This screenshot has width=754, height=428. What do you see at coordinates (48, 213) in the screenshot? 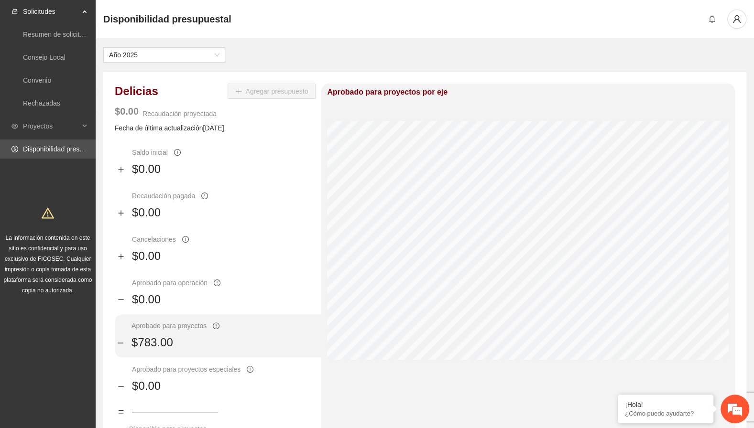
I see `span: warning` at bounding box center [48, 213].